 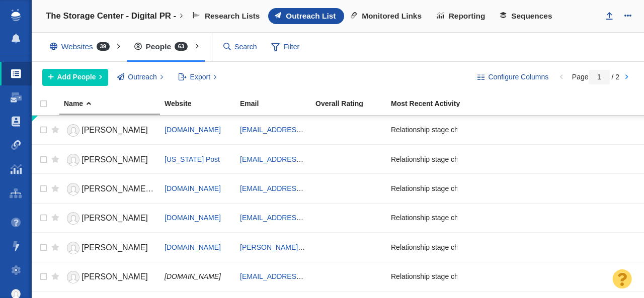 I want to click on div: Most Recent Activity, so click(x=428, y=104).